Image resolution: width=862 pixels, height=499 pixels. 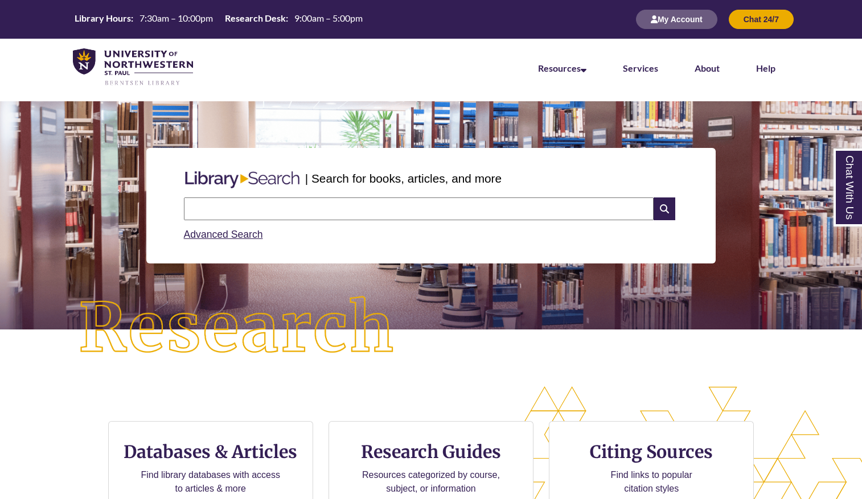 What do you see at coordinates (562, 68) in the screenshot?
I see `a: Resources` at bounding box center [562, 68].